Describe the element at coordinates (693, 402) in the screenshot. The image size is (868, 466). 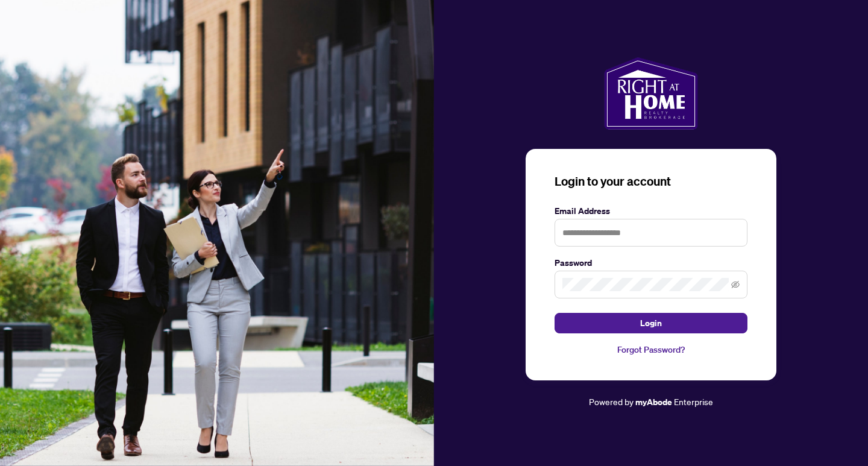
I see `span: Enterprise` at that location.